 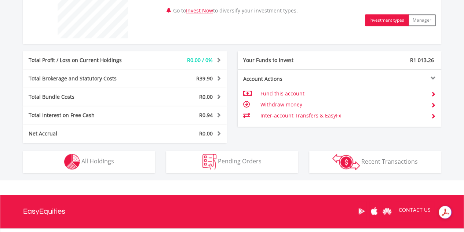 What do you see at coordinates (422, 20) in the screenshot?
I see `button: Manager` at bounding box center [422, 20].